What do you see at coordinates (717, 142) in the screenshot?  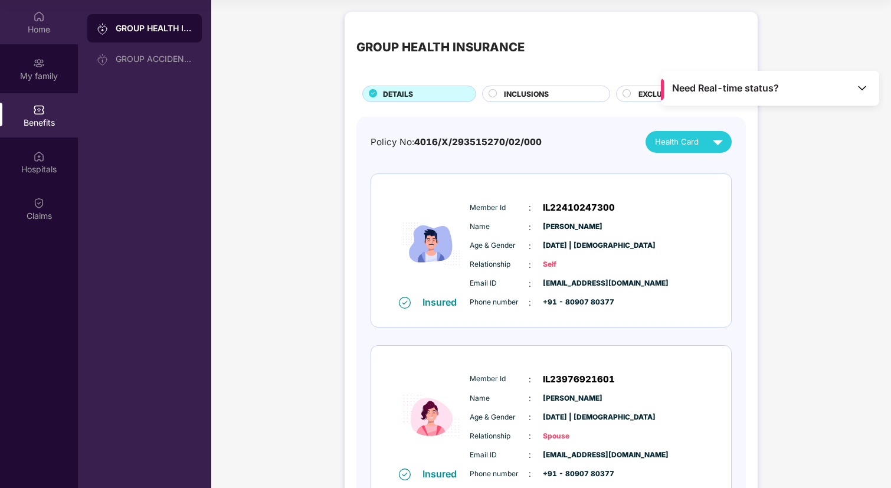 I see `img: svg+xml;base64,PHN2ZyB4bWxucz0iaHR0cDovL3d3dy53My5vcmcvMjAwMC9zdmciIHZpZXdCb3g9IjAgMCAyNCAyNCIgd2...` at bounding box center [717, 142].